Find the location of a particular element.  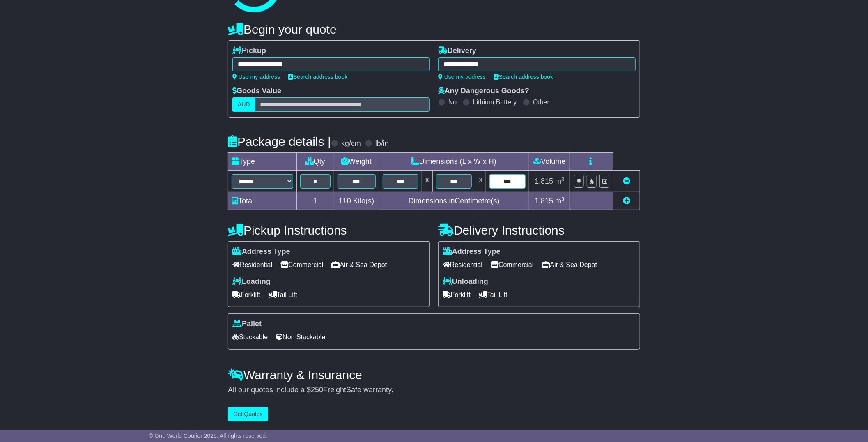

span: 250 is located at coordinates (317, 390).